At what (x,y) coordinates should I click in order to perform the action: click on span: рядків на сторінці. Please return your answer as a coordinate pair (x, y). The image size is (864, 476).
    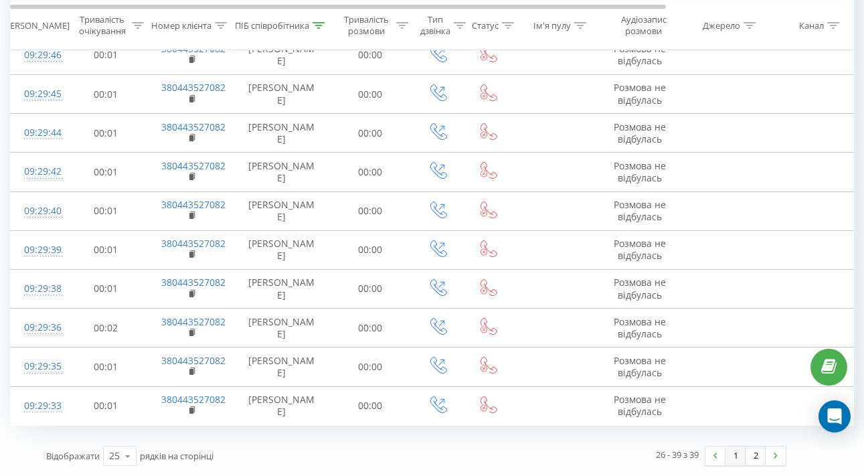
    Looking at the image, I should click on (177, 456).